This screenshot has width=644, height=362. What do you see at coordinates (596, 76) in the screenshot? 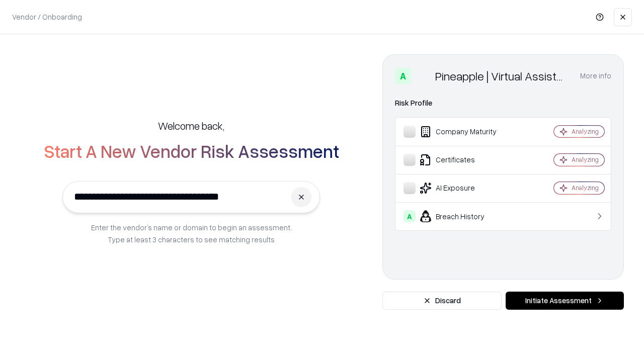
I see `button: More info` at bounding box center [596, 76].